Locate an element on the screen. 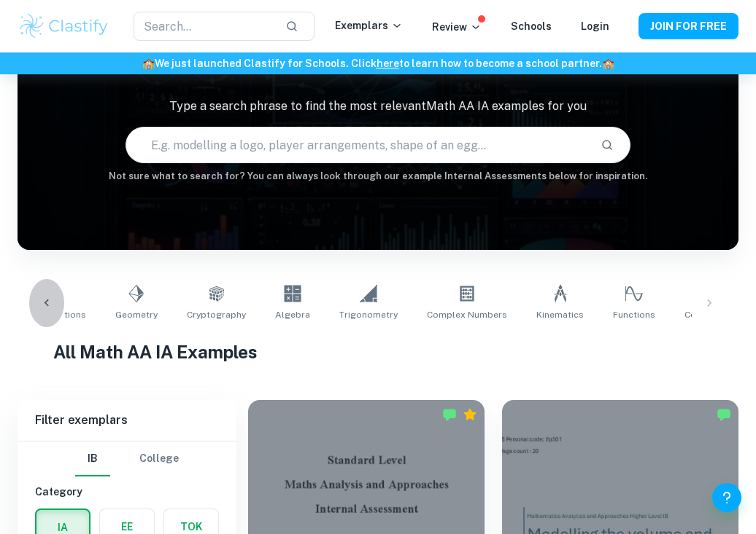 This screenshot has width=756, height=534. div: Filter type choice is located at coordinates (127, 459).